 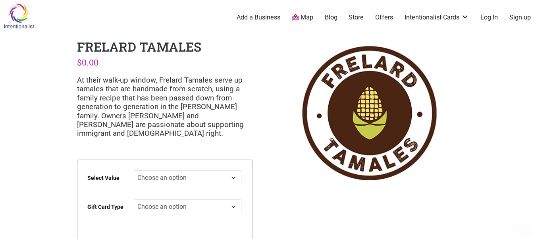 I want to click on div: Scroll Back to Top, so click(x=525, y=230).